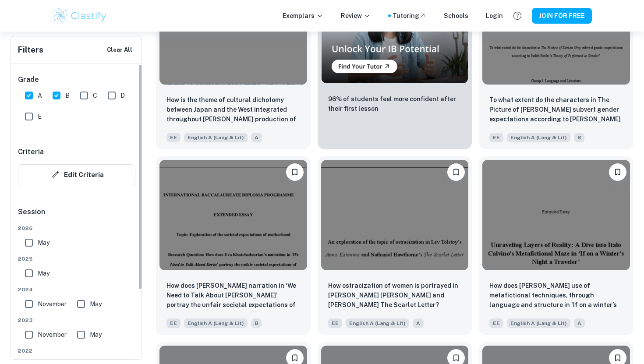  Describe the element at coordinates (494, 16) in the screenshot. I see `div: Login` at that location.